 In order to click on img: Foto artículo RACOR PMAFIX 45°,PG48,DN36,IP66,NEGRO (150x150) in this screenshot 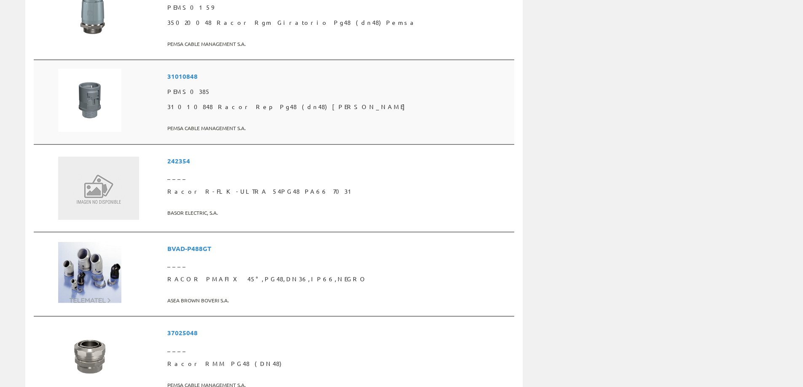, I will do `click(90, 273)`.